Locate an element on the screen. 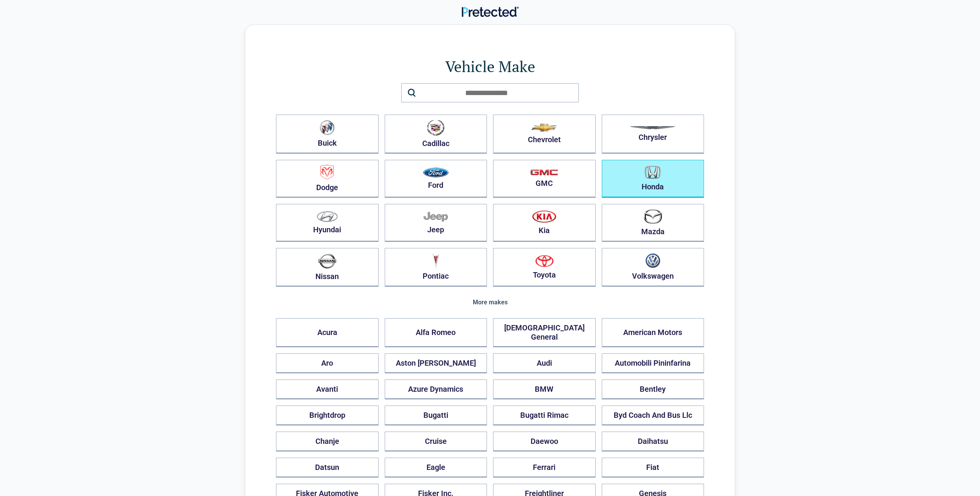 This screenshot has height=496, width=980. button: Volkswagen is located at coordinates (653, 267).